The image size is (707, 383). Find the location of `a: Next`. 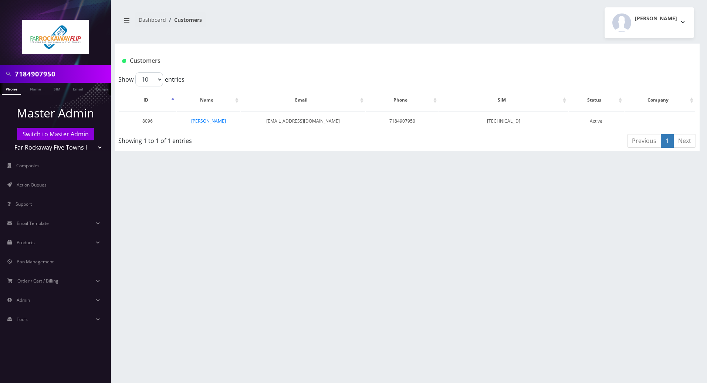

a: Next is located at coordinates (684, 141).